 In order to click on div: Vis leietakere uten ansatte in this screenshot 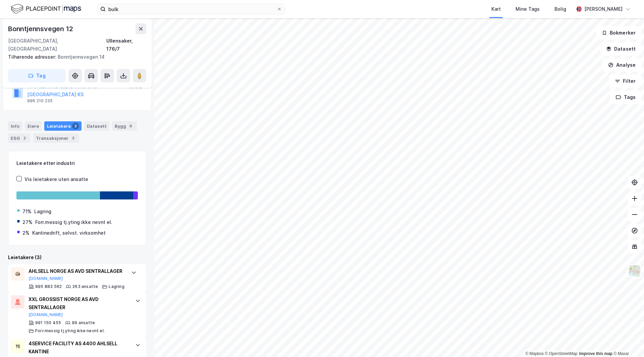, I will do `click(57, 180)`.